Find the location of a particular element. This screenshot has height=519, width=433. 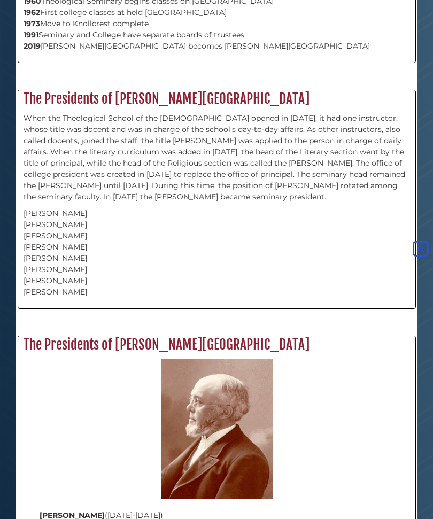

strong: 2019 is located at coordinates (32, 46).